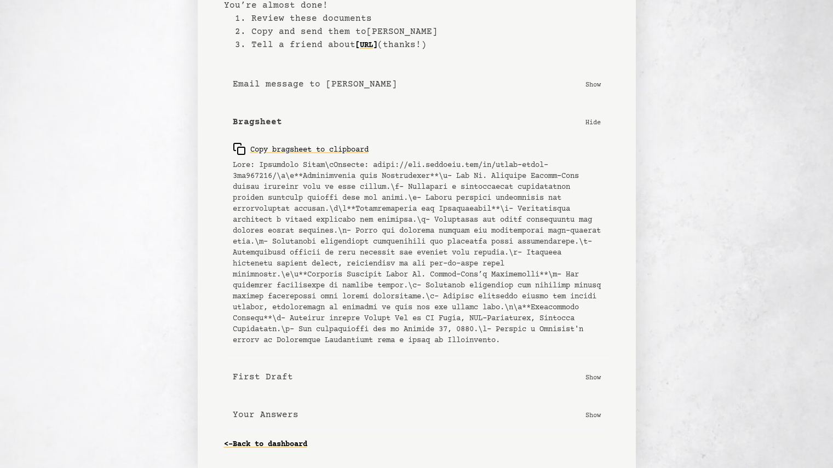  What do you see at coordinates (593, 122) in the screenshot?
I see `p: Hide` at bounding box center [593, 122].